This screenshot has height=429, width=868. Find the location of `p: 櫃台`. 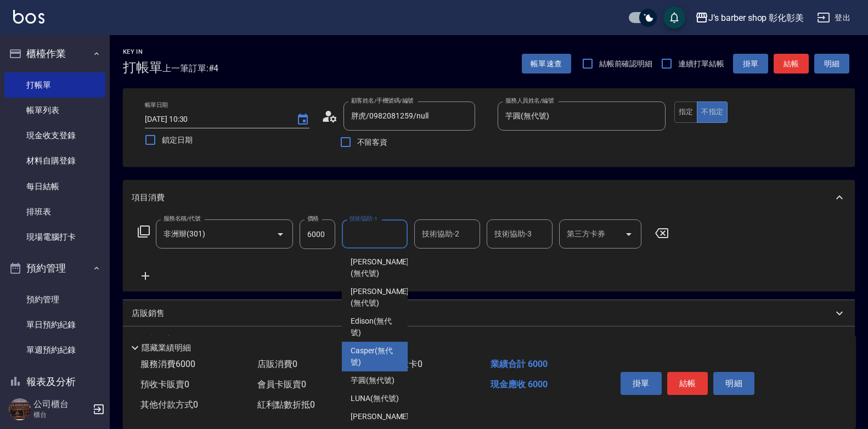

p: 櫃台 is located at coordinates (62, 415).